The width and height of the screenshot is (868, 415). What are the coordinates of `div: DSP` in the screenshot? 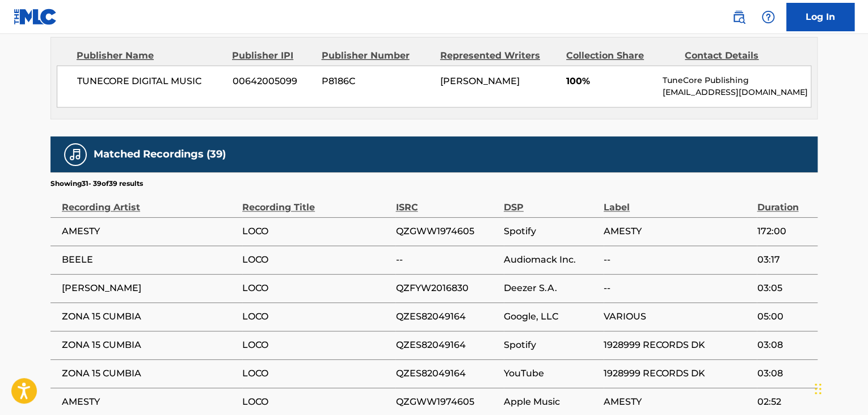 It's located at (551, 201).